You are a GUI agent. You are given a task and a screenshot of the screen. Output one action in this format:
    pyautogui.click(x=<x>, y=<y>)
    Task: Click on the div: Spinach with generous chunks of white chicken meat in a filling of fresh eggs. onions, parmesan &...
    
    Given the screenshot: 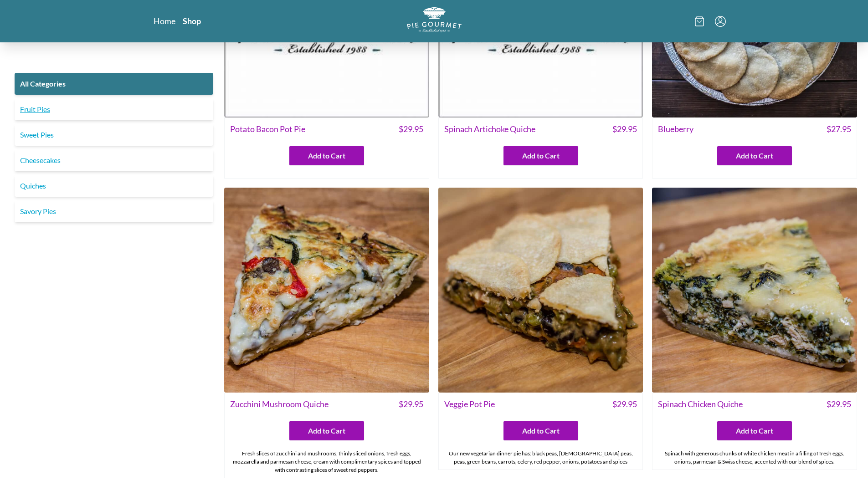 What is the action you would take?
    pyautogui.click(x=754, y=457)
    